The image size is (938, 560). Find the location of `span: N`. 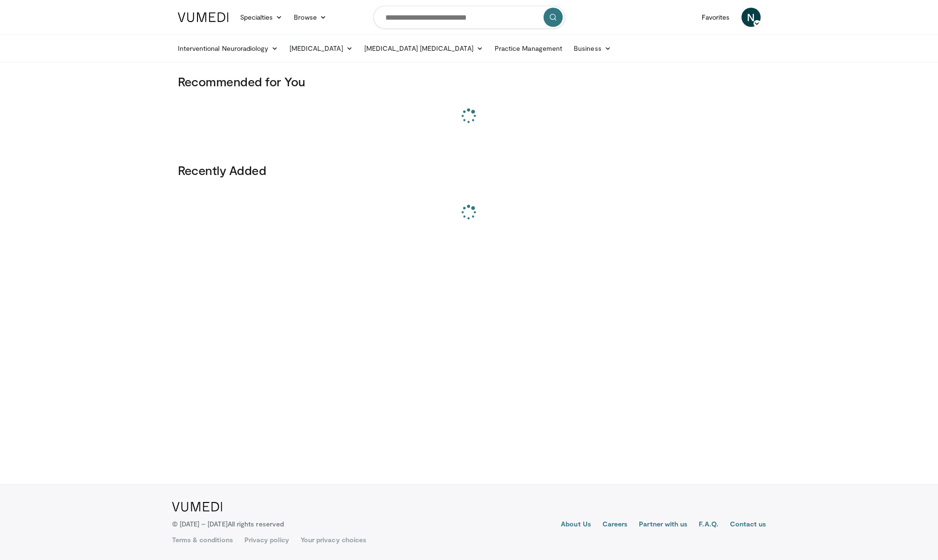

span: N is located at coordinates (752, 17).